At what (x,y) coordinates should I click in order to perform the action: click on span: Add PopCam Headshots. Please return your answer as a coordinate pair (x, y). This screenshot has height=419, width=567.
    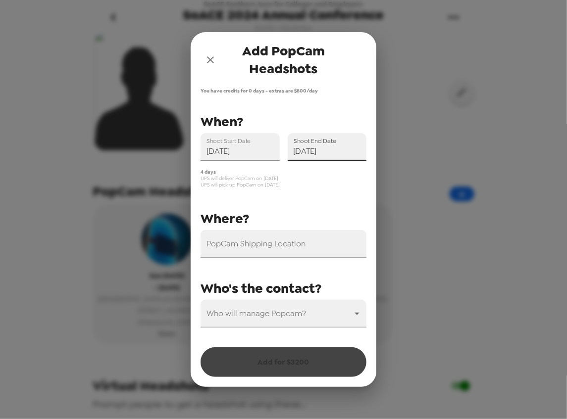
    Looking at the image, I should click on (283, 60).